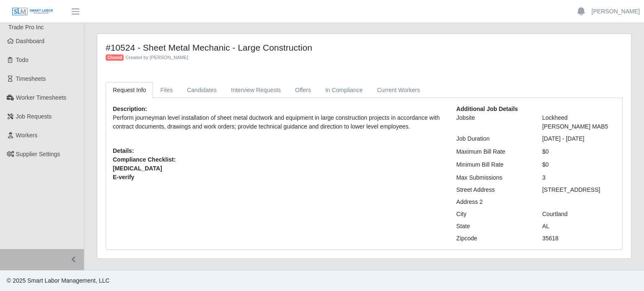  I want to click on div: Max Submissions, so click(493, 178).